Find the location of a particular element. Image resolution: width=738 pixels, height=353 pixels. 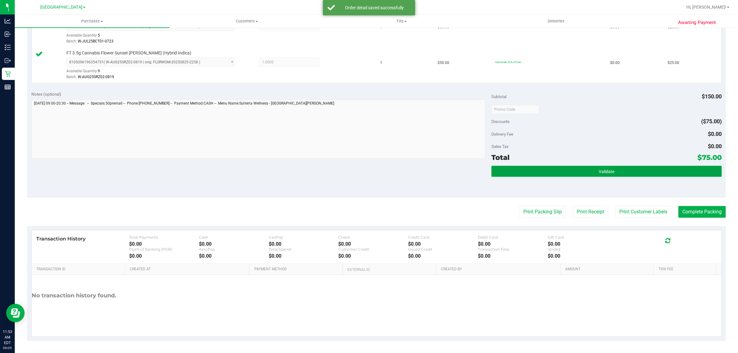

span: Customers is located at coordinates (247, 21).